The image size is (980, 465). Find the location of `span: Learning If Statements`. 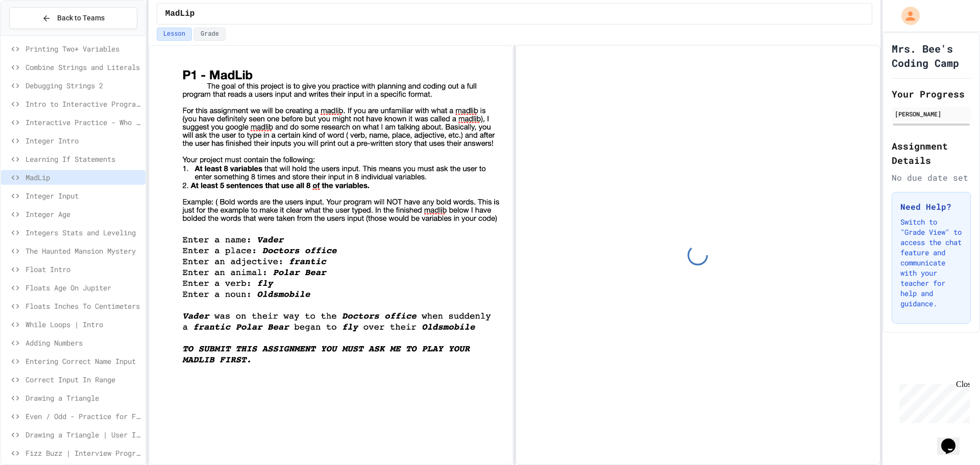

span: Learning If Statements is located at coordinates (83, 158).